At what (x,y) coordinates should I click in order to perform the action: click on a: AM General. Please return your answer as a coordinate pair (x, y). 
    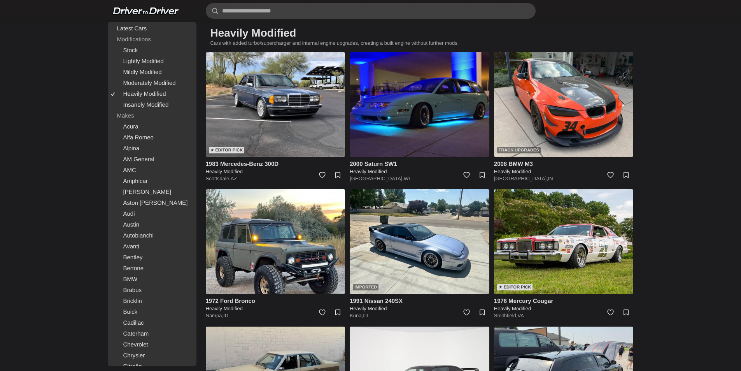
    Looking at the image, I should click on (152, 160).